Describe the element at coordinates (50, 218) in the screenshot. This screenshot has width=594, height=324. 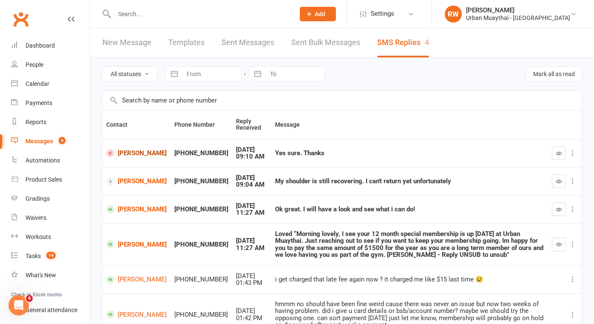
I see `a: Waivers` at that location.